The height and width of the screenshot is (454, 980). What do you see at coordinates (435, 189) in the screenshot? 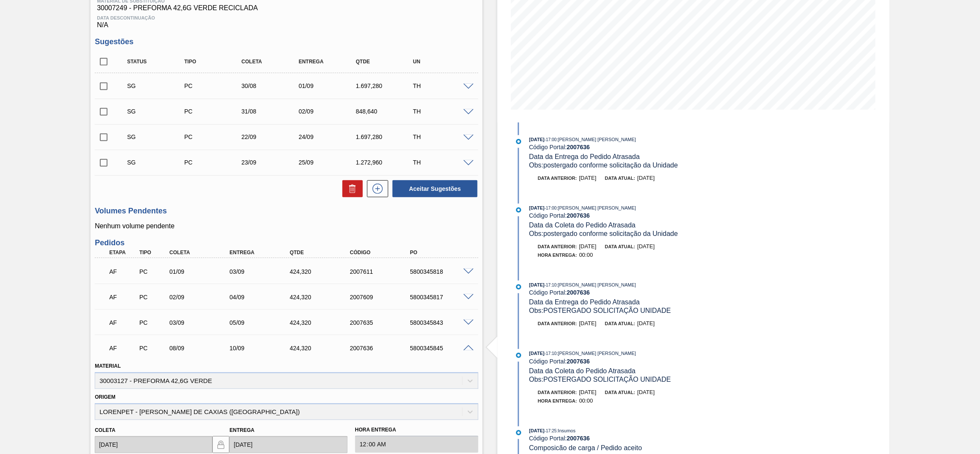
I see `button: Aceitar Sugestões` at bounding box center [435, 189].